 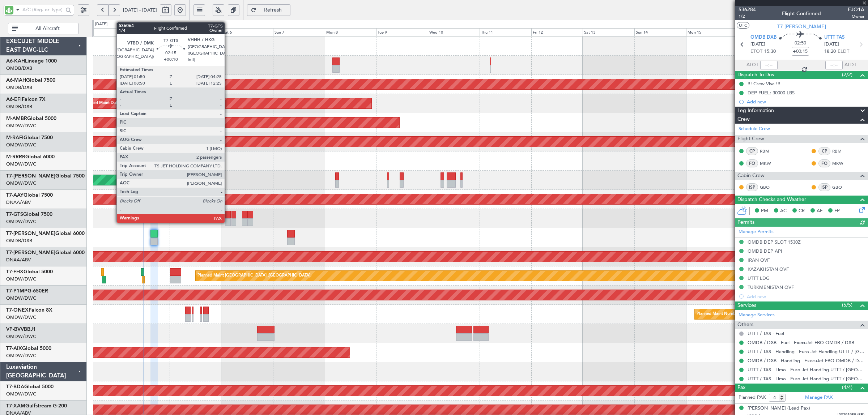 What do you see at coordinates (801, 43) in the screenshot?
I see `span: 02:50` at bounding box center [801, 43].